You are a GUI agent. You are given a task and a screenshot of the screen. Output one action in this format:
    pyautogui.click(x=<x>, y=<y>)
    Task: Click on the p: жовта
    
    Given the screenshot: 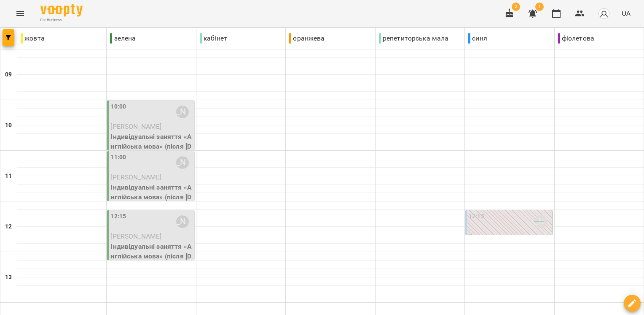 What is the action you would take?
    pyautogui.click(x=33, y=39)
    